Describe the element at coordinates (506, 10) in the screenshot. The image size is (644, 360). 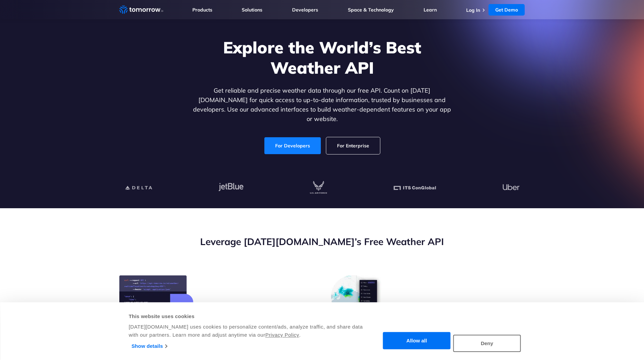
I see `a: Get Demo` at that location.